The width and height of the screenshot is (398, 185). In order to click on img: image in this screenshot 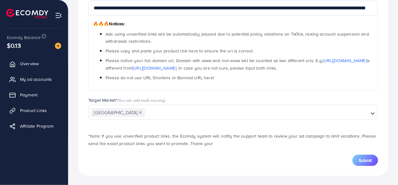, I will do `click(58, 46)`.